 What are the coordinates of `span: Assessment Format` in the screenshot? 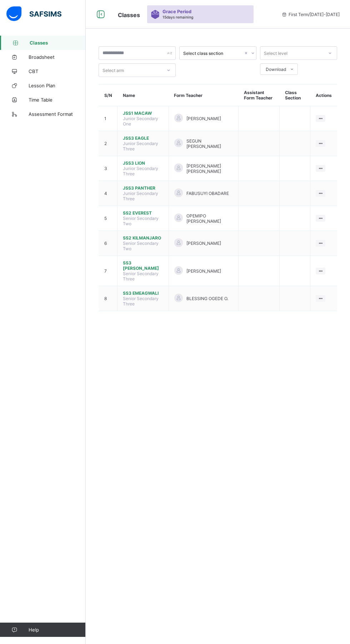 It's located at (57, 114).